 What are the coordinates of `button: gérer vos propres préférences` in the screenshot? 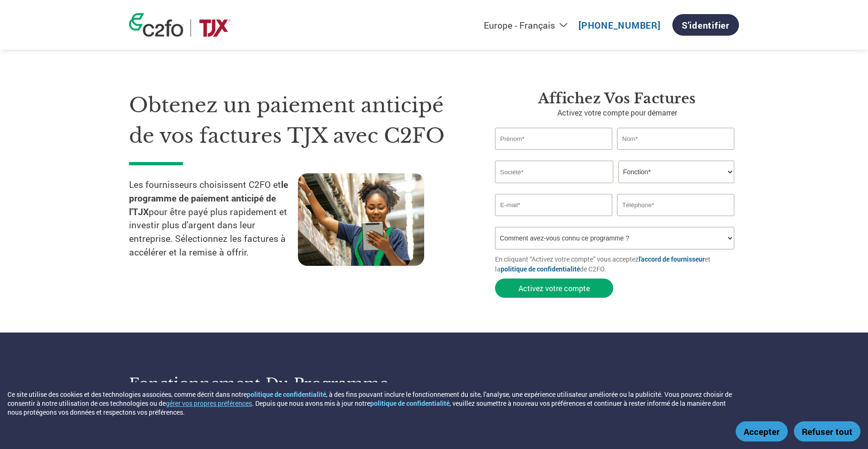 It's located at (209, 403).